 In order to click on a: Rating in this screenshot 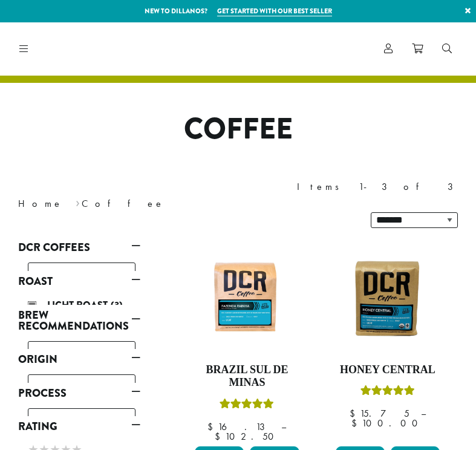, I will do `click(79, 427)`.